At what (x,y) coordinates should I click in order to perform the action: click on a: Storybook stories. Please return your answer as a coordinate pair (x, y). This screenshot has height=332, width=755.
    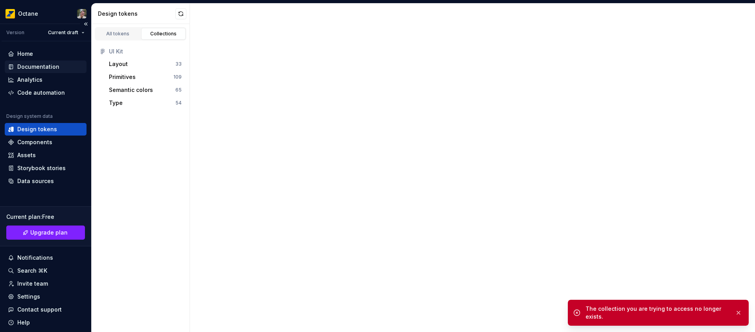
    Looking at the image, I should click on (46, 168).